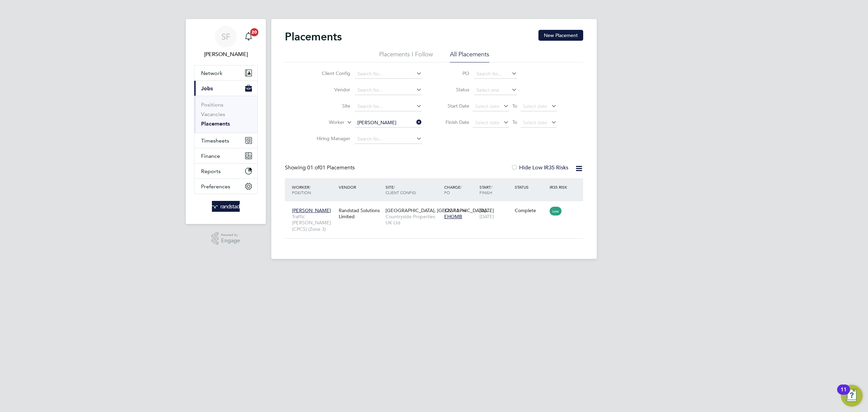 The width and height of the screenshot is (868, 412). Describe the element at coordinates (360, 187) in the screenshot. I see `div: Vendor` at that location.